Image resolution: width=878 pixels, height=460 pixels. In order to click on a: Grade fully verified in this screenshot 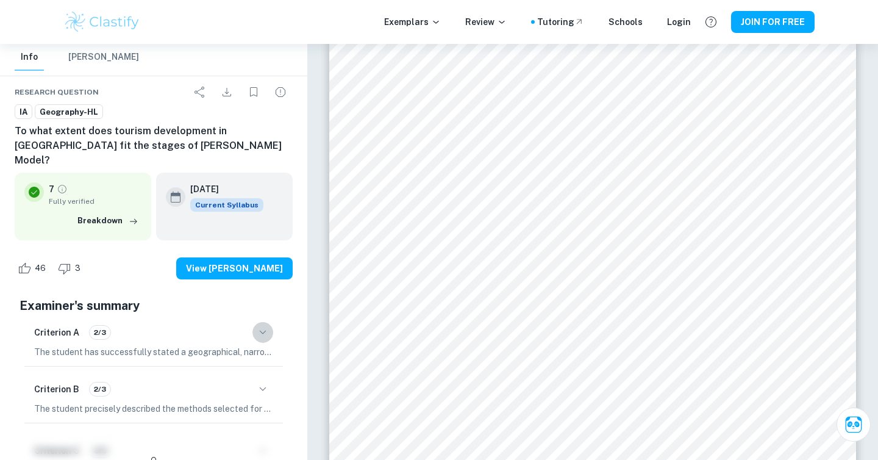, I will do `click(62, 189)`.